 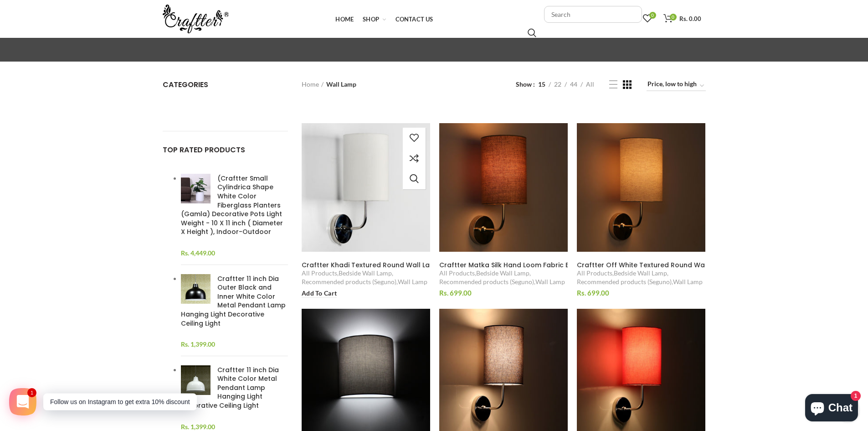 I want to click on a: Shop, so click(x=374, y=19).